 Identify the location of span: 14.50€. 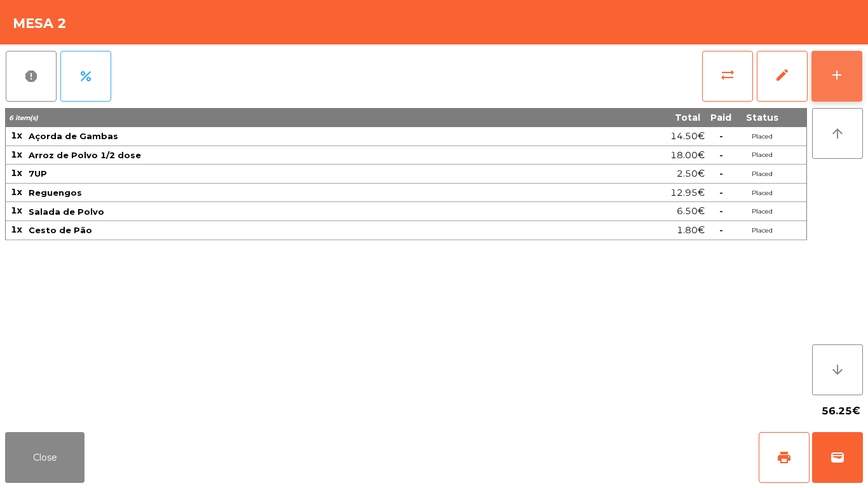
(687, 136).